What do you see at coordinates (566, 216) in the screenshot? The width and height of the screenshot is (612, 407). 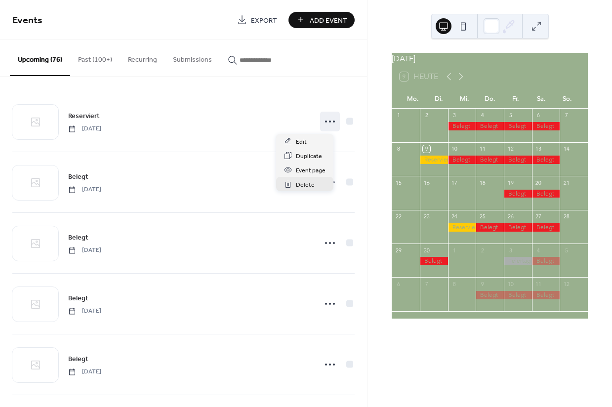 I see `div: 28` at bounding box center [566, 216].